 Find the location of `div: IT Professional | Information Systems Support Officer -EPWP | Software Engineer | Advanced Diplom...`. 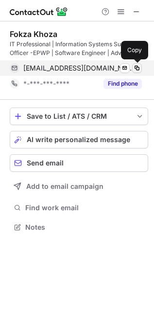

div: IT Professional | Information Systems Support Officer -EPWP | Software Engineer | Advanced Diplom... is located at coordinates (79, 49).